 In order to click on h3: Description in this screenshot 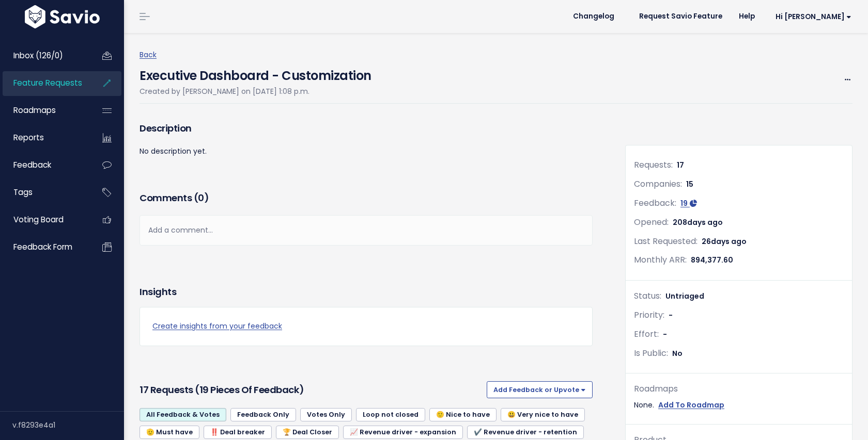, I will do `click(365, 128)`.